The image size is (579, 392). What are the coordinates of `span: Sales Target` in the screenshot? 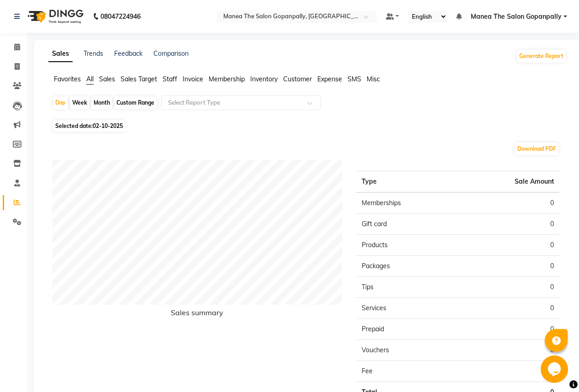 It's located at (138, 79).